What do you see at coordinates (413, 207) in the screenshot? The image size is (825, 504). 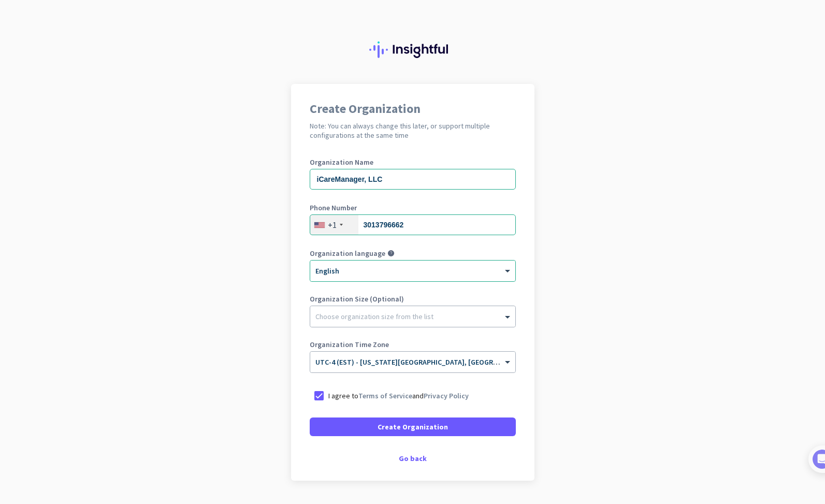 I see `label: Phone Number` at bounding box center [413, 207].